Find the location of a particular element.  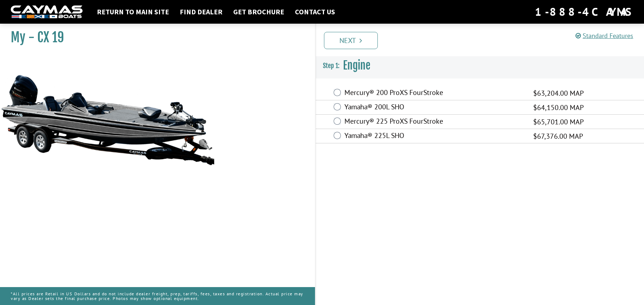

h1: My - CX 19 is located at coordinates (154, 37).